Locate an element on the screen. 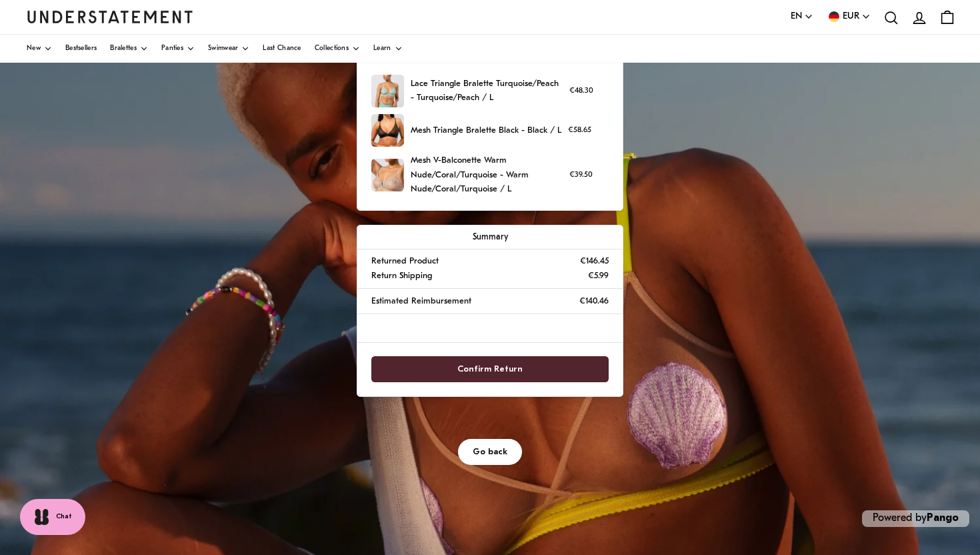 This screenshot has height=555, width=980. p: Return Shipping is located at coordinates (401, 276).